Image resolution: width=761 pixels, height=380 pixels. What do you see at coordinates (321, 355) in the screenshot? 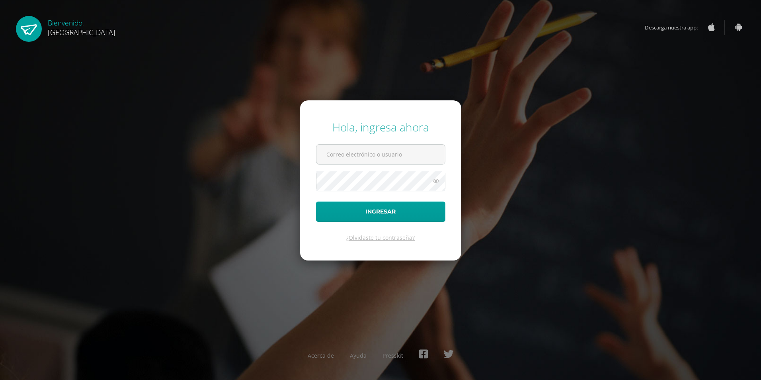
I see `a: Acerca de` at bounding box center [321, 355].